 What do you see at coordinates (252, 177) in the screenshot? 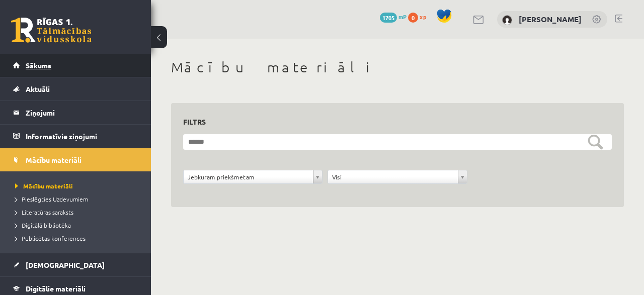
I see `a: Jebkuram priekšmetam` at bounding box center [252, 177].